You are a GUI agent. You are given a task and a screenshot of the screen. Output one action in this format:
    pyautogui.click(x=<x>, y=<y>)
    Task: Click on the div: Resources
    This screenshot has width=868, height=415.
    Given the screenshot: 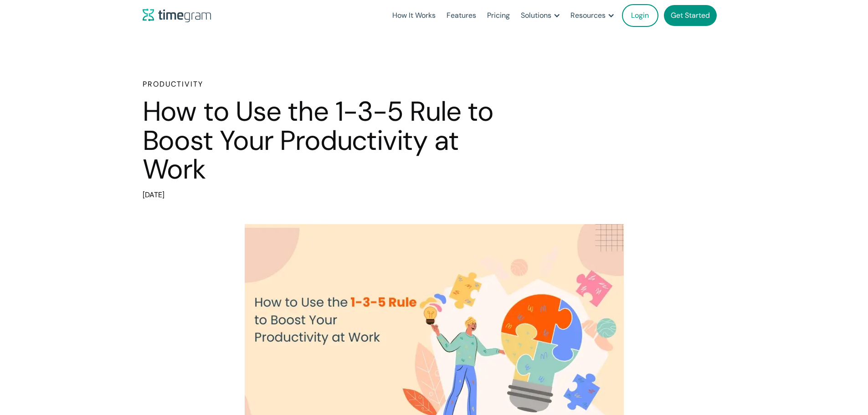 What is the action you would take?
    pyautogui.click(x=588, y=16)
    